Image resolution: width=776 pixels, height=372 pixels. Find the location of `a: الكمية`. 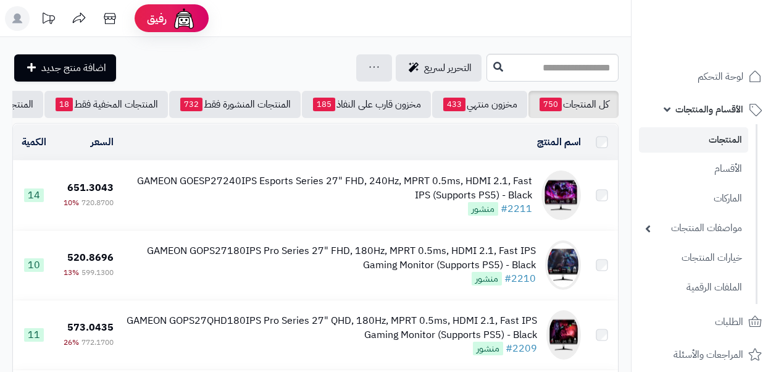

a: الكمية is located at coordinates (34, 142).